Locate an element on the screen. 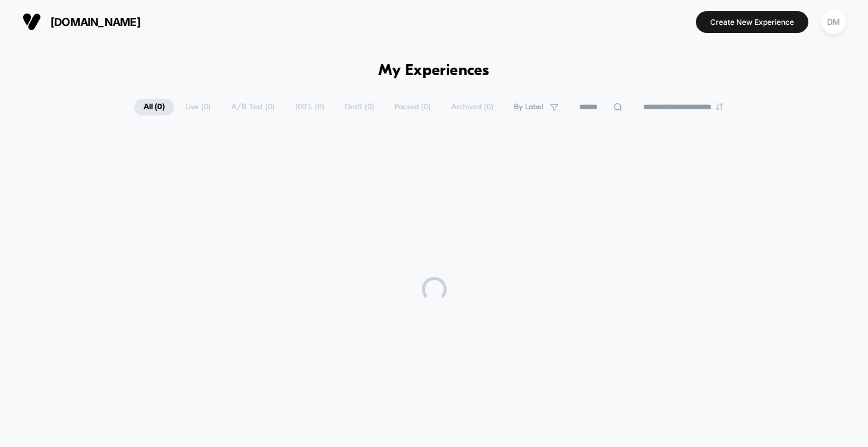  div: DM is located at coordinates (834, 22).